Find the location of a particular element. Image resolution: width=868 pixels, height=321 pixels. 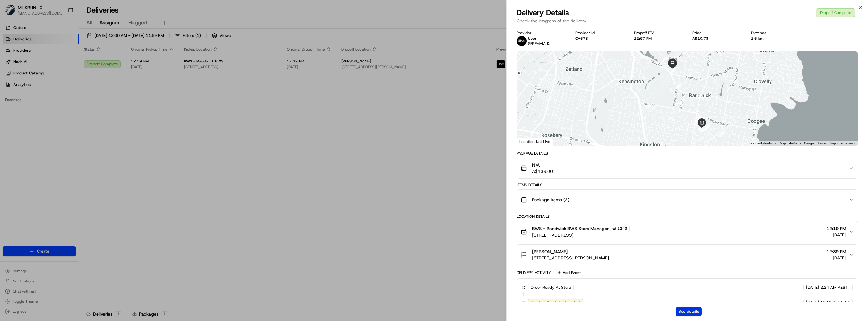

button: CA678 is located at coordinates (581, 39).